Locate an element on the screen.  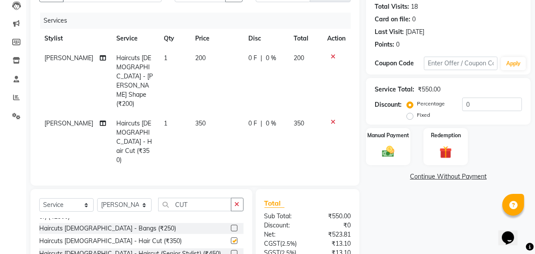
div: Coupon Code is located at coordinates (399, 63).